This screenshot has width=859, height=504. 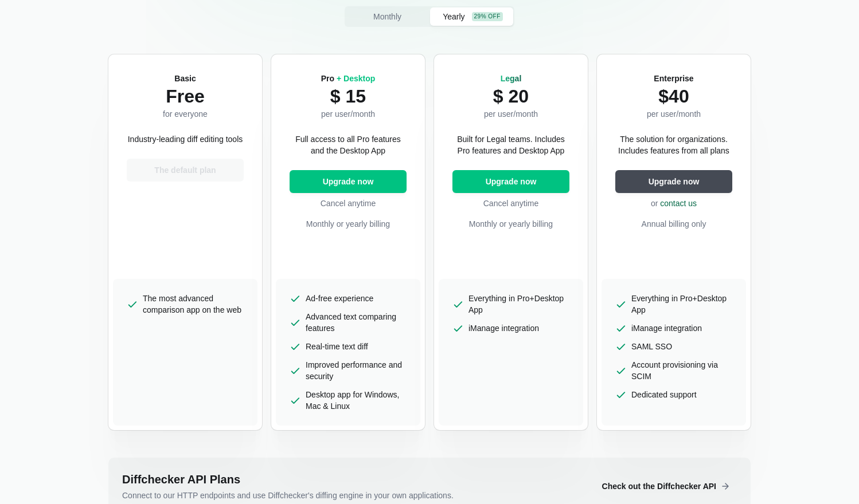 What do you see at coordinates (336, 347) in the screenshot?
I see `span: Real-time text diff` at bounding box center [336, 347].